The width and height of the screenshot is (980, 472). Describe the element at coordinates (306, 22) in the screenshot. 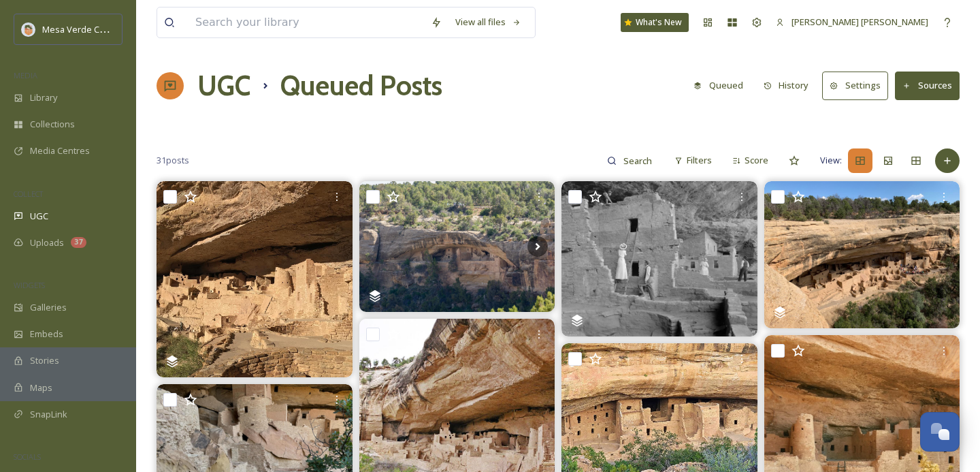

I see `input: Search your library` at that location.